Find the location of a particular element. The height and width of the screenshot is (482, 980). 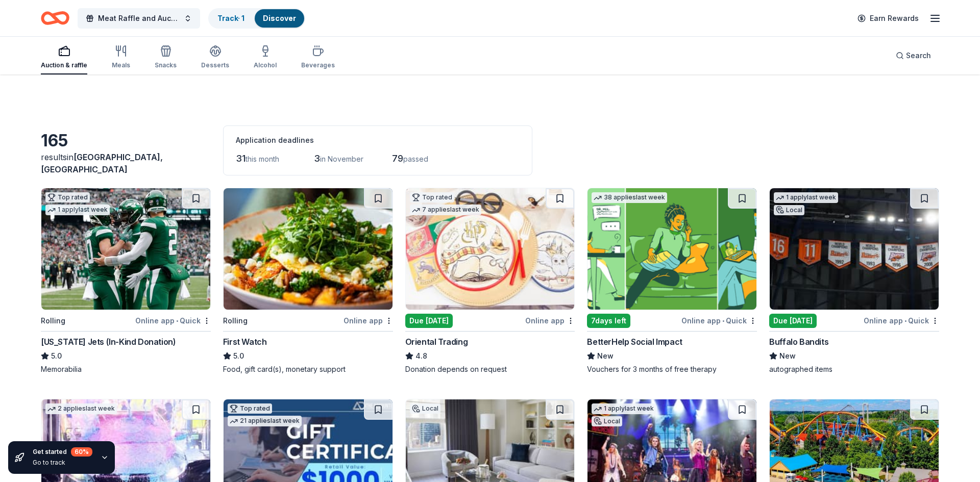

span: 4.8 is located at coordinates (421, 356).